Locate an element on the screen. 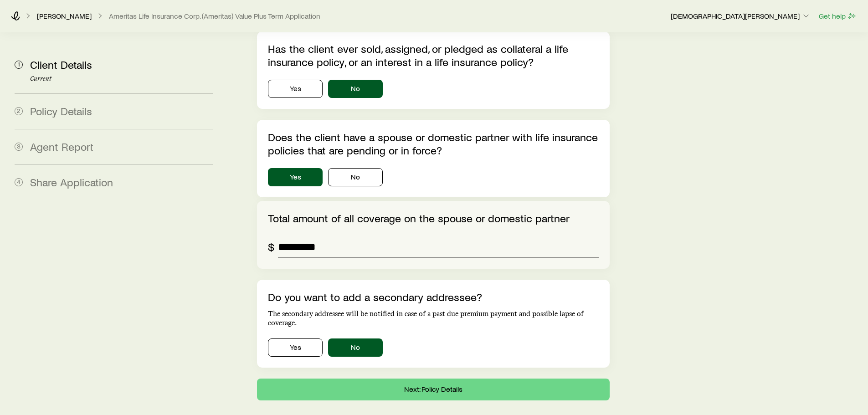 Image resolution: width=868 pixels, height=415 pixels. button: Get help is located at coordinates (838, 16).